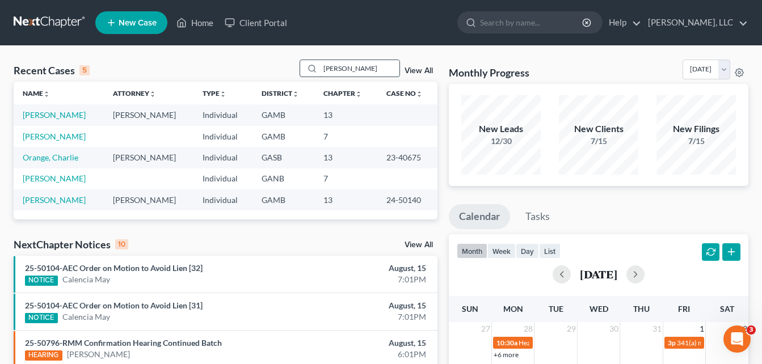 The image size is (762, 364). Describe the element at coordinates (751, 330) in the screenshot. I see `span: 3` at that location.